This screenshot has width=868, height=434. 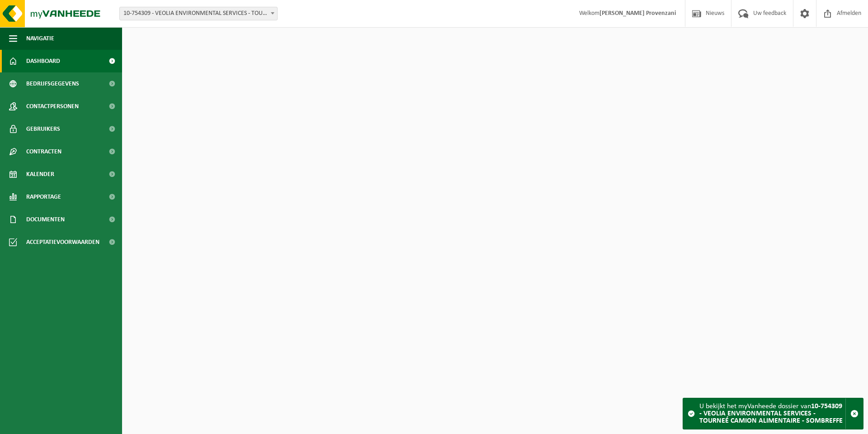 I want to click on span: Documenten, so click(x=45, y=219).